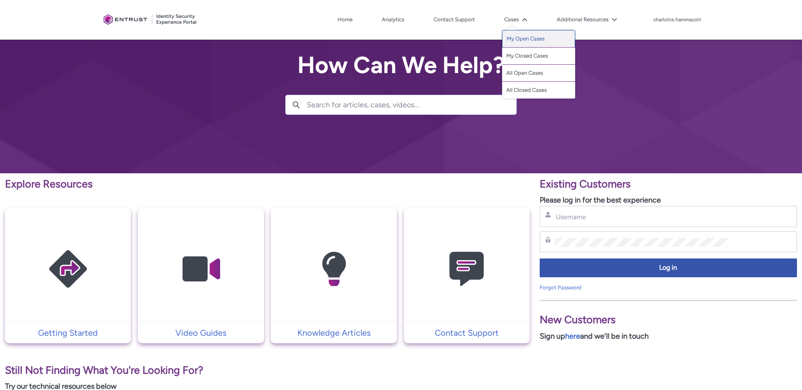  Describe the element at coordinates (201, 269) in the screenshot. I see `img: Video Guides` at that location.